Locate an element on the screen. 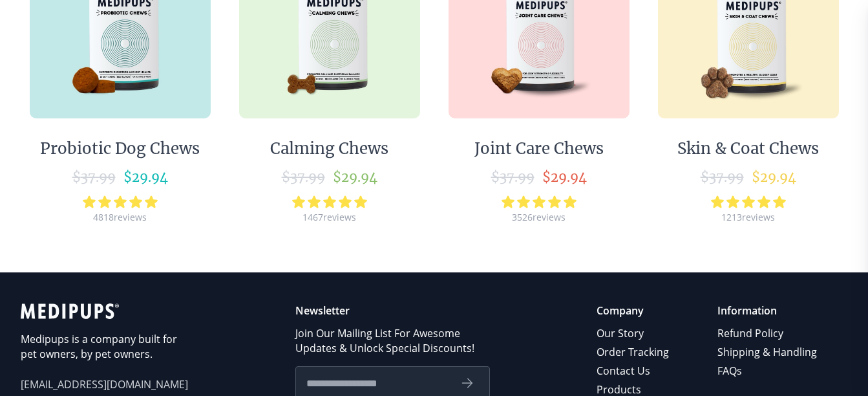  div: Calming Chews is located at coordinates (329, 148).